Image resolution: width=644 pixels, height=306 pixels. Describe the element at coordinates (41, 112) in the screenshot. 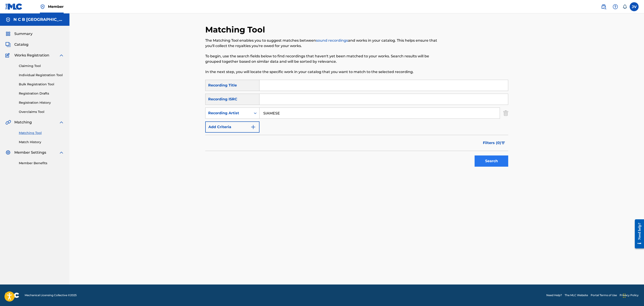

I see `a: Overclaims Tool` at that location.